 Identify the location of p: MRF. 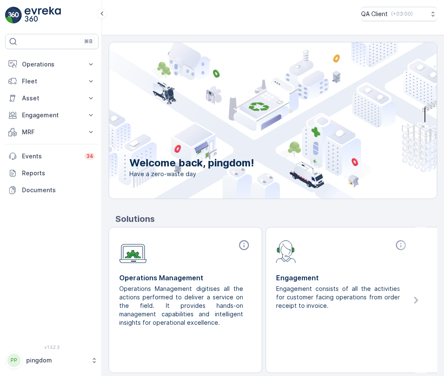
(52, 132).